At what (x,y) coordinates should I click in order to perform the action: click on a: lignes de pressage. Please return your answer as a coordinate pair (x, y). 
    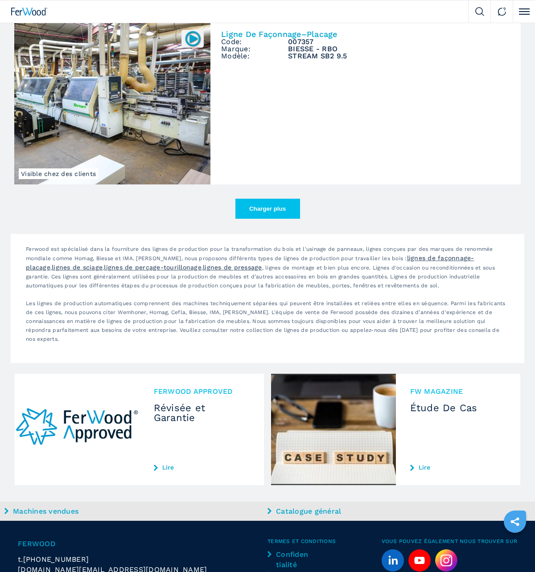
    Looking at the image, I should click on (232, 267).